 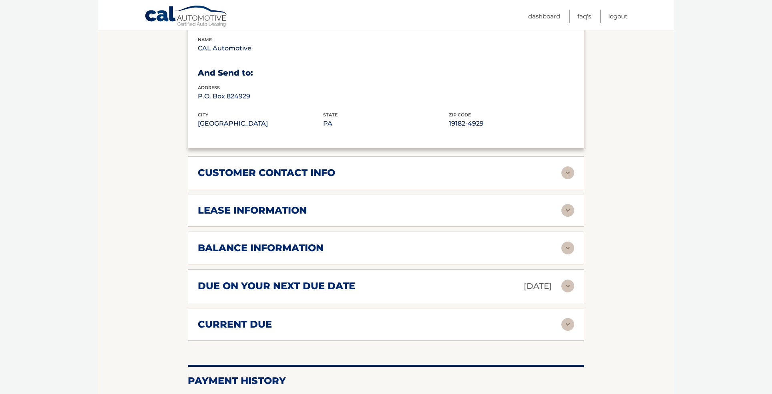 What do you see at coordinates (205, 40) in the screenshot?
I see `span: name` at bounding box center [205, 40].